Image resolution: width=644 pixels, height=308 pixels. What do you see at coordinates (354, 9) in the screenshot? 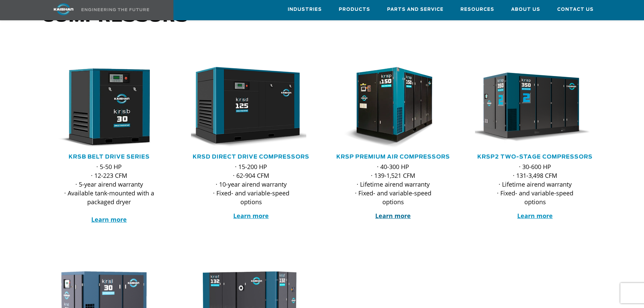
I see `span: Products` at bounding box center [354, 9].